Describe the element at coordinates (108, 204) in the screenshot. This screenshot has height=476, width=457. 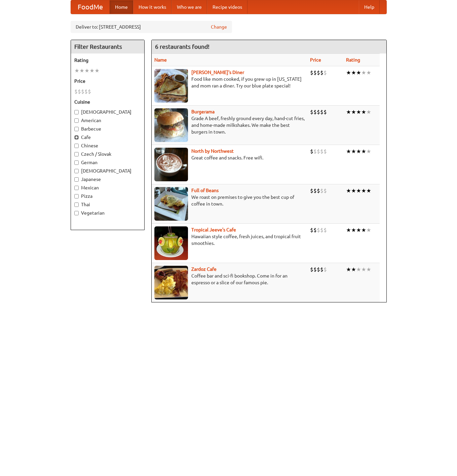
I see `label: Thai` at that location.